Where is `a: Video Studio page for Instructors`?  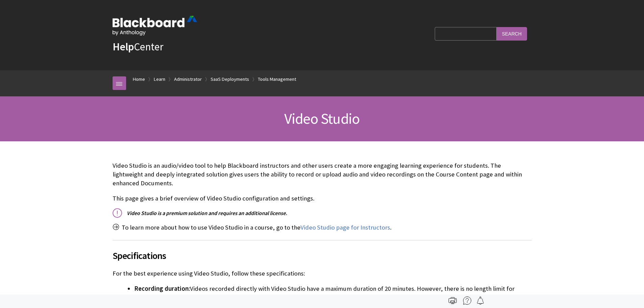
a: Video Studio page for Instructors is located at coordinates (345, 228).